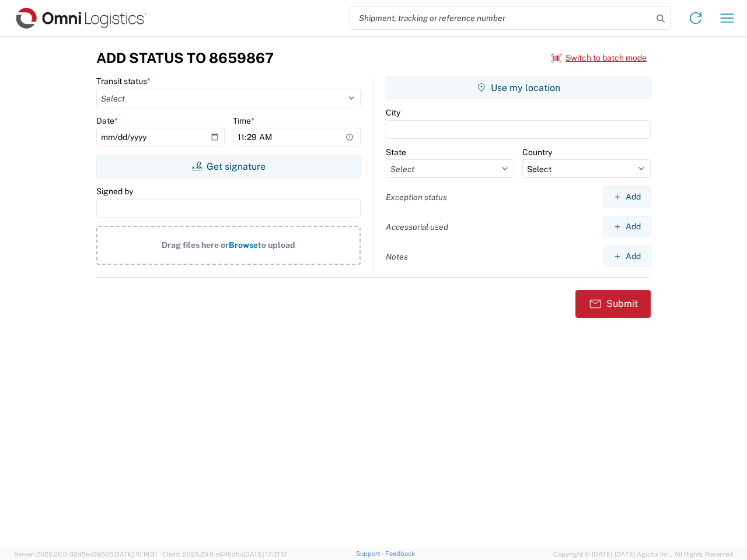 The width and height of the screenshot is (747, 560). What do you see at coordinates (228, 166) in the screenshot?
I see `button: Get signature` at bounding box center [228, 166].